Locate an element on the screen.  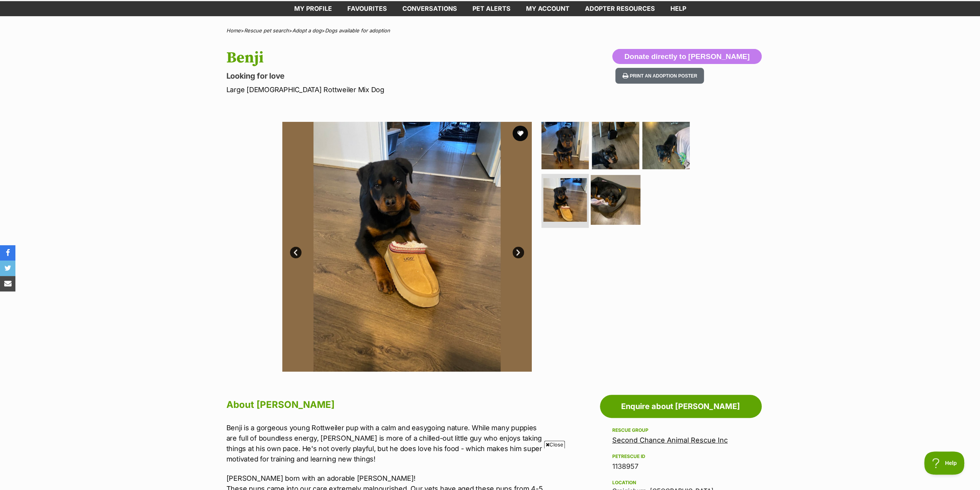
a: Next is located at coordinates (518, 252).